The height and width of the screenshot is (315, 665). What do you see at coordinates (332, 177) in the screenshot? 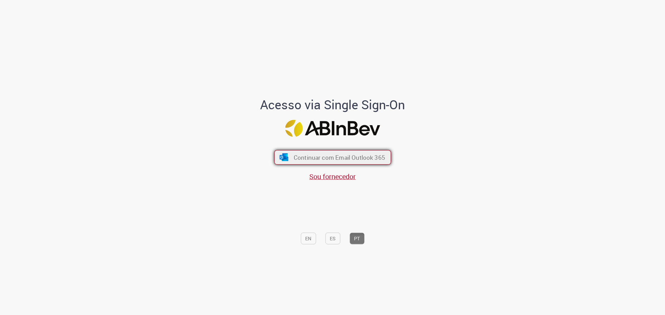
I see `span: Sou fornecedor` at bounding box center [332, 177].